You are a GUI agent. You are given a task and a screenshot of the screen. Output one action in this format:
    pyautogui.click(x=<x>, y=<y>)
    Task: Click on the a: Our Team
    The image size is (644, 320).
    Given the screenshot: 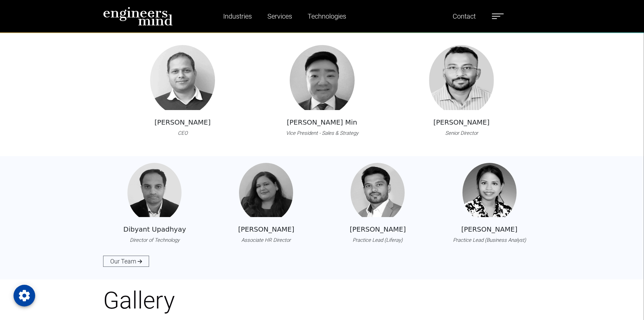 What is the action you would take?
    pyautogui.click(x=126, y=261)
    